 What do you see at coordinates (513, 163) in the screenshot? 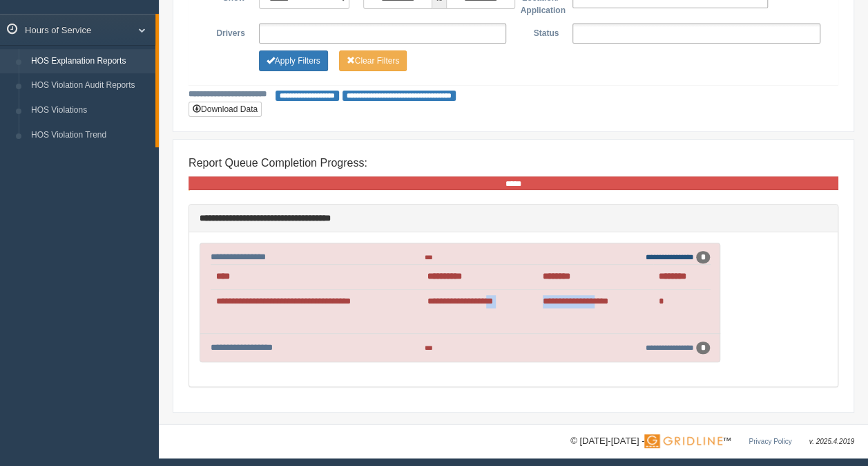
I see `h4: Report Queue Completion Progress:` at bounding box center [513, 163].